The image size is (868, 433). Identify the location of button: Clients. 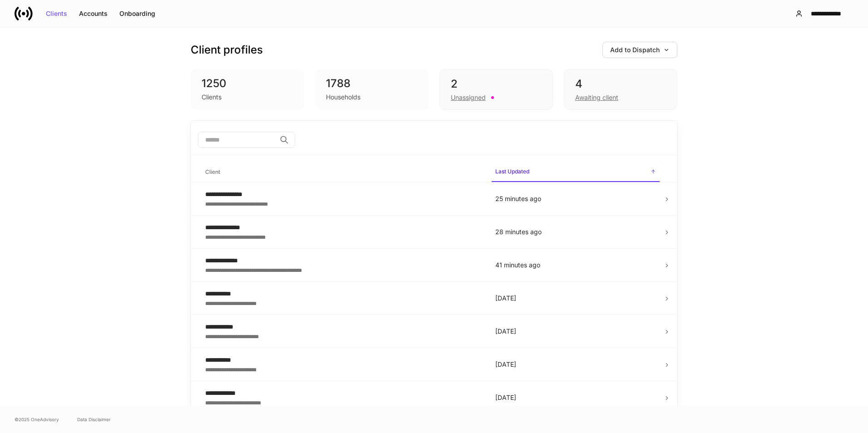
(56, 13).